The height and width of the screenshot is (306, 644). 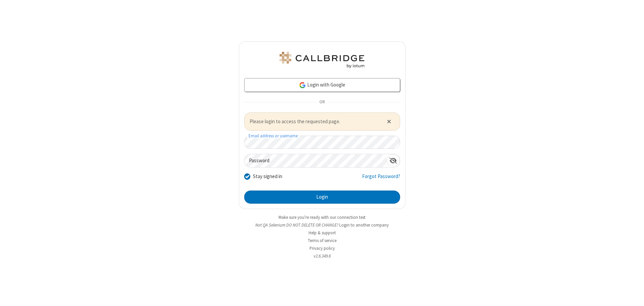 I want to click on button: Login, so click(x=322, y=197).